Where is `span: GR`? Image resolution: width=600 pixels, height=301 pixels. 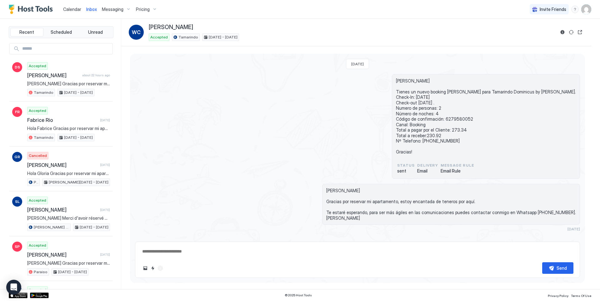
span: GR is located at coordinates (17, 157).